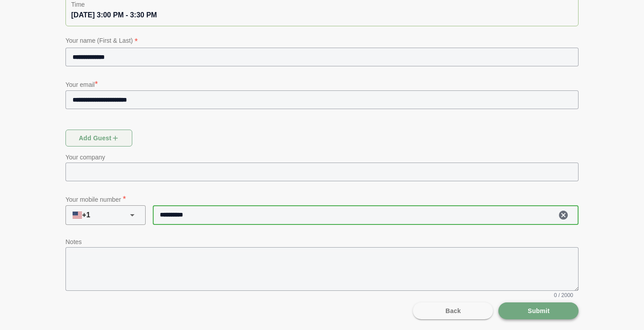  I want to click on button: Submit, so click(539, 311).